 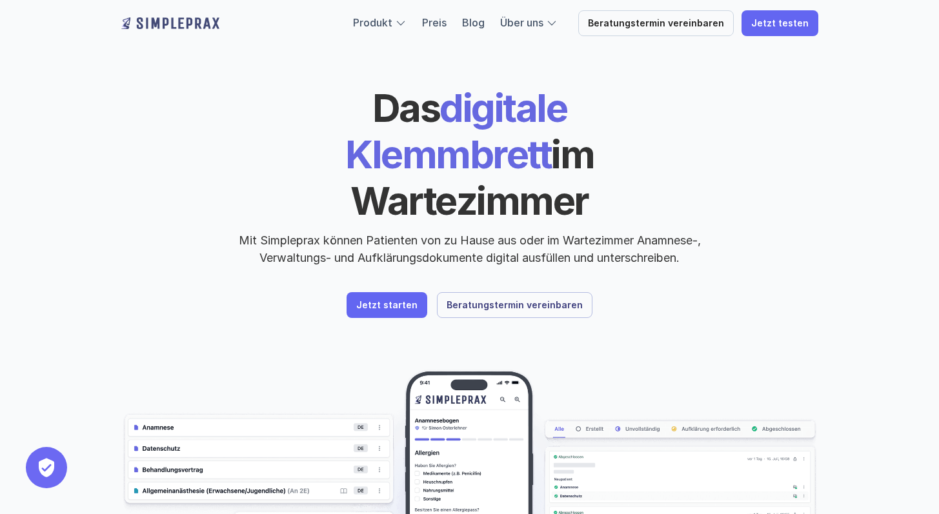 I want to click on a: Über uns, so click(x=521, y=23).